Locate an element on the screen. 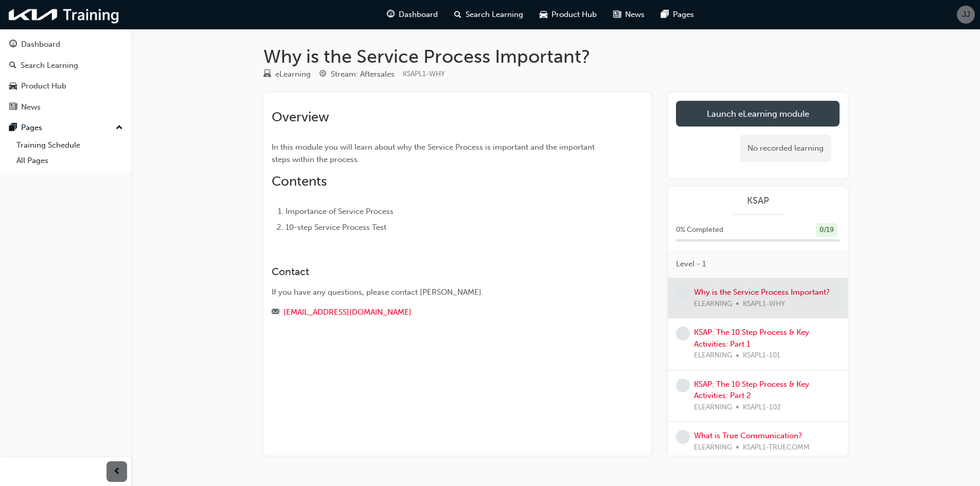 This screenshot has height=486, width=980. div: Email is located at coordinates (439, 312).